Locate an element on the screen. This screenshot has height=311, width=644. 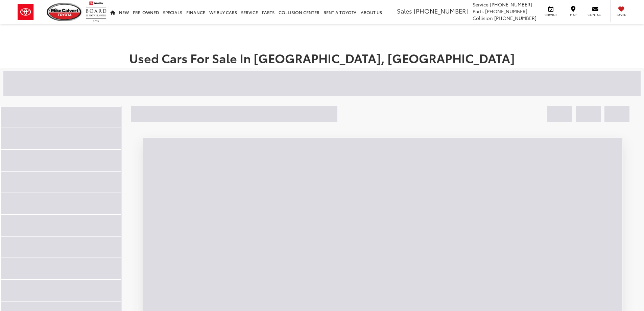
span: Map is located at coordinates (573, 15).